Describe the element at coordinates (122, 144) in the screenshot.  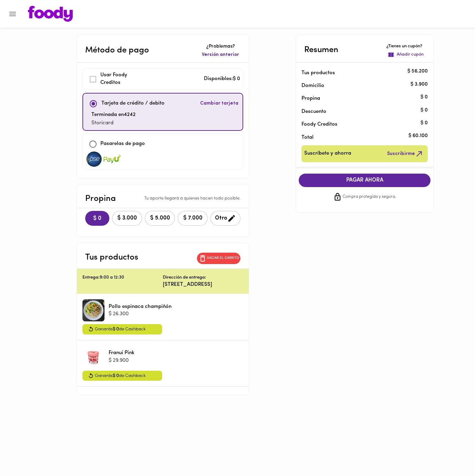
I see `p: Pasarelas de pago` at that location.